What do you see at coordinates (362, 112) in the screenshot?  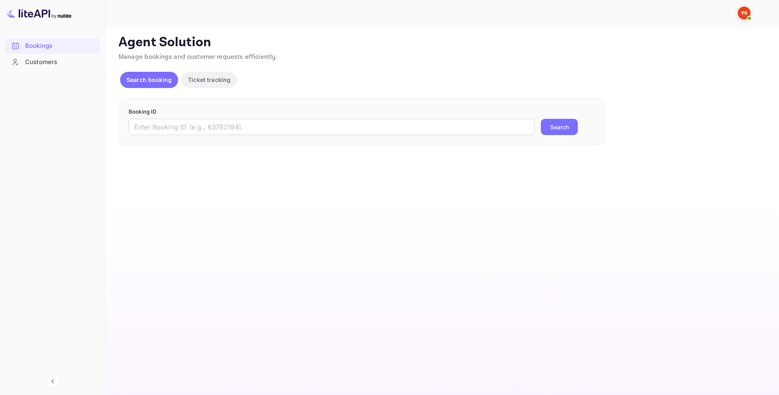 I see `p: Booking ID` at bounding box center [362, 112].